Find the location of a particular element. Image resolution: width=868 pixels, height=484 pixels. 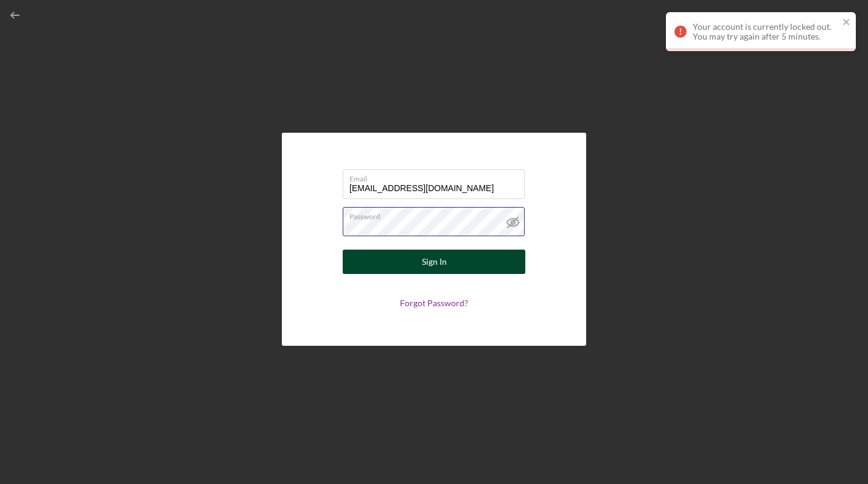

a: Forgot Password? is located at coordinates (434, 302).